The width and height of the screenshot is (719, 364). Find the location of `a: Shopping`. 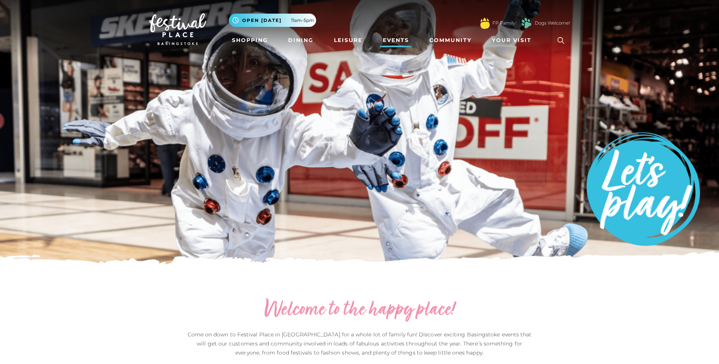

a: Shopping is located at coordinates (250, 40).